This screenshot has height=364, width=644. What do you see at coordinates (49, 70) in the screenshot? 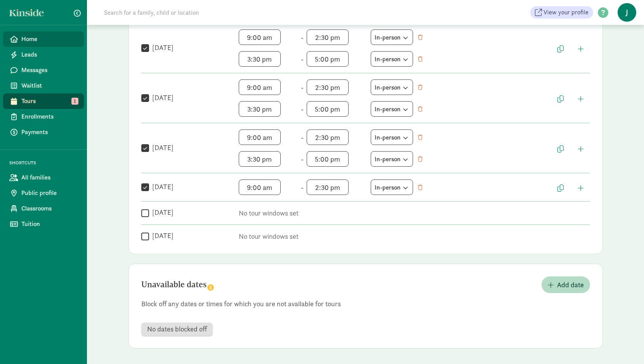
I see `span: Messages` at bounding box center [49, 70].